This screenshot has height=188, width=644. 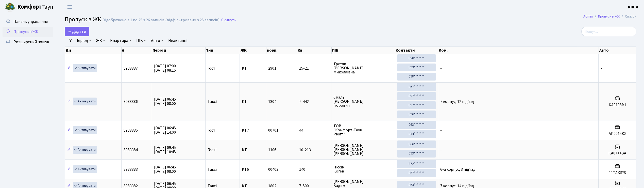 What do you see at coordinates (274, 130) in the screenshot?
I see `span: 00701` at bounding box center [274, 130].